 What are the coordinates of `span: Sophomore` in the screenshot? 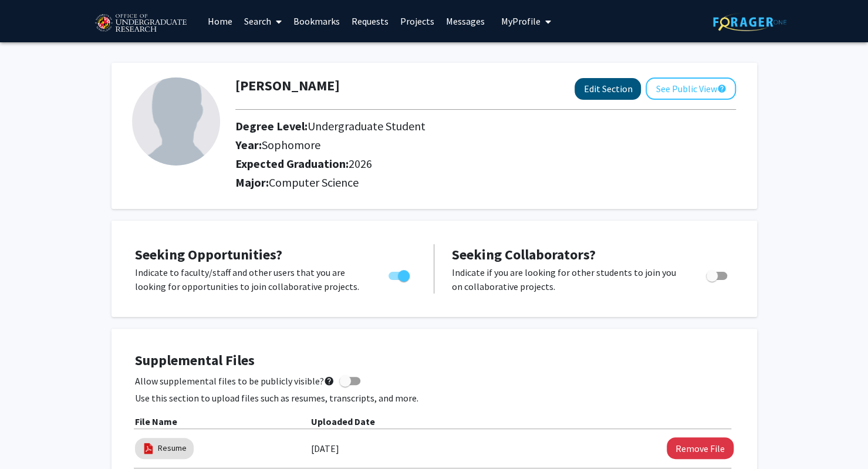 It's located at (291, 145).